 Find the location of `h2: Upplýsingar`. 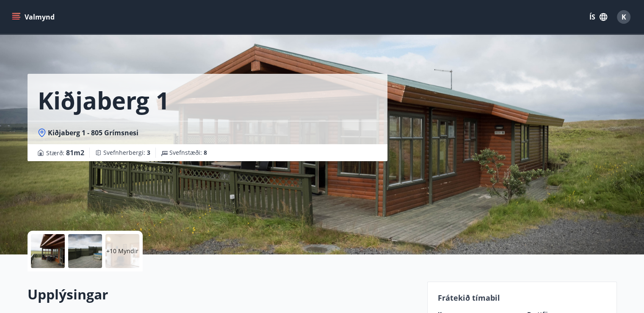

h2: Upplýsingar is located at coordinates (223, 295).